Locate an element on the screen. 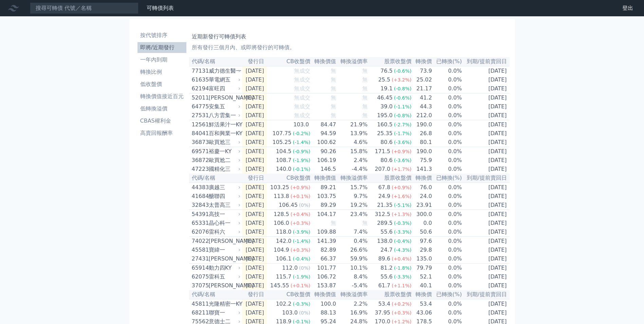 The image size is (644, 324). td: 13.9% is located at coordinates (352, 134).